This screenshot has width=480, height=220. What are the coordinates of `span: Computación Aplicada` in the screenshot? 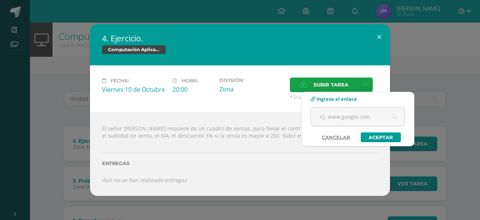 It's located at (134, 50).